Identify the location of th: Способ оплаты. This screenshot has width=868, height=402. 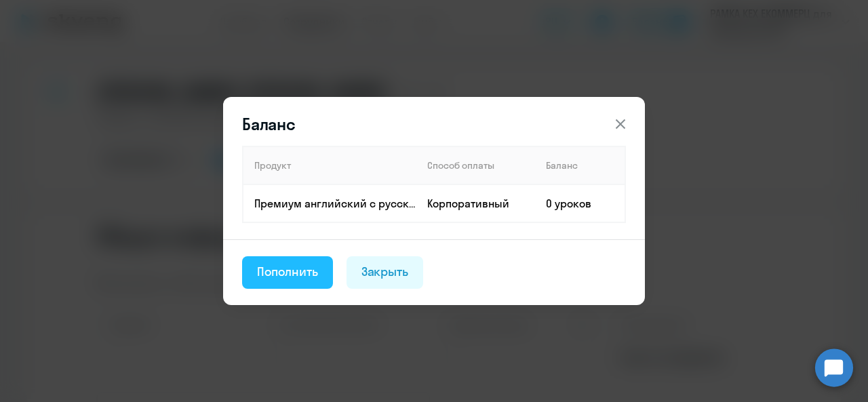
(475, 165).